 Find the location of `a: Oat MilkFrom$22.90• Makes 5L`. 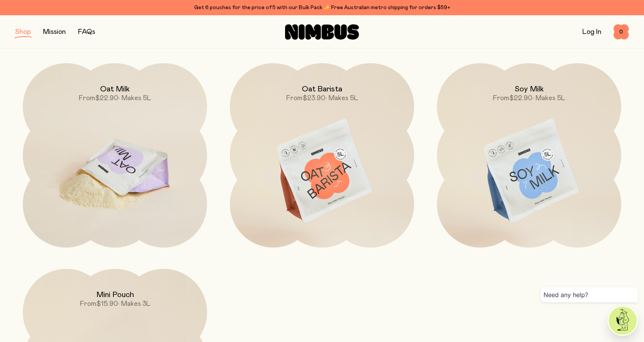

a: Oat MilkFrom$22.90• Makes 5L is located at coordinates (115, 155).